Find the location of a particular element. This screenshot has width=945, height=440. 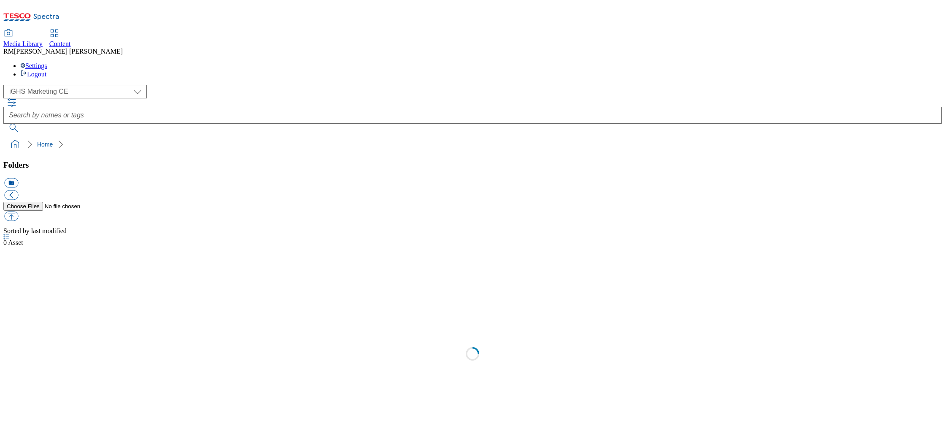

span: 0 is located at coordinates (5, 242).